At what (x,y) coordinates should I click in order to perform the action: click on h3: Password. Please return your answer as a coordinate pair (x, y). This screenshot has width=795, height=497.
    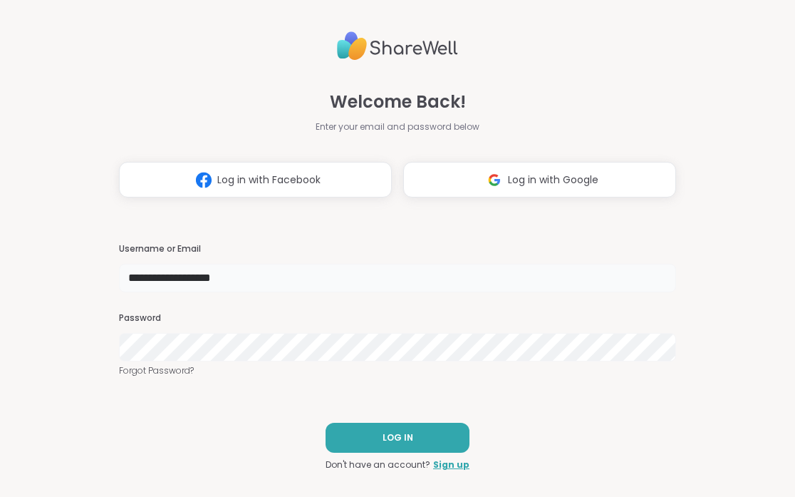
    Looking at the image, I should click on (397, 318).